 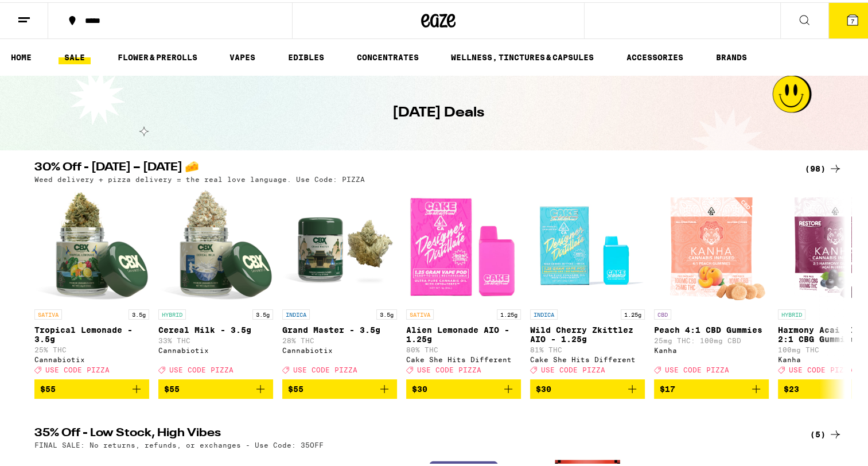 What do you see at coordinates (92, 347) in the screenshot?
I see `p: 25% THC` at bounding box center [92, 347].